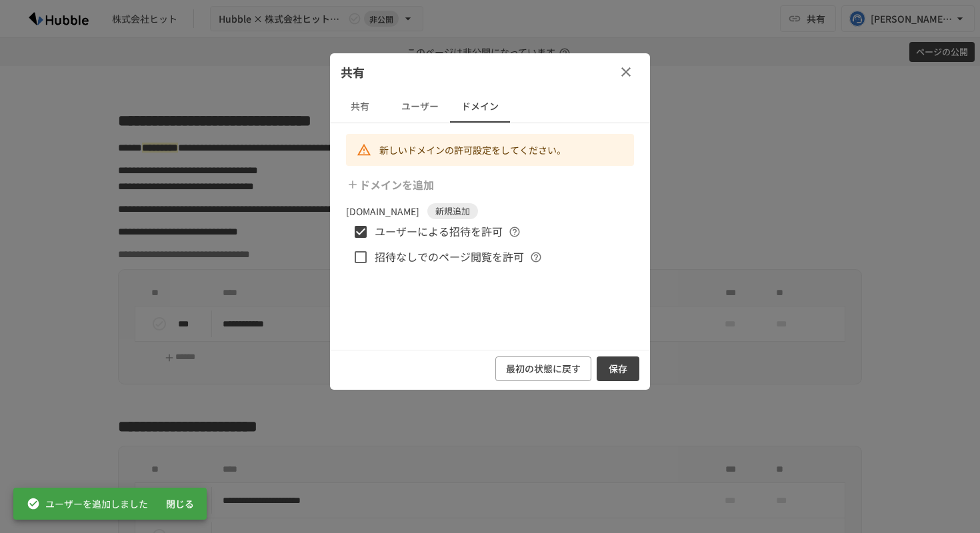 Image resolution: width=980 pixels, height=533 pixels. Describe the element at coordinates (180, 504) in the screenshot. I see `button: 閉じる` at that location.